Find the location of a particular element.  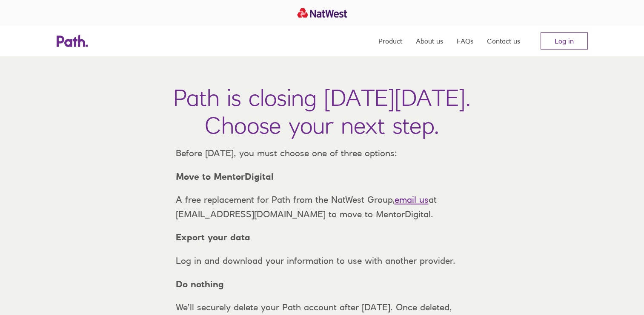

a: Log in is located at coordinates (564, 41).